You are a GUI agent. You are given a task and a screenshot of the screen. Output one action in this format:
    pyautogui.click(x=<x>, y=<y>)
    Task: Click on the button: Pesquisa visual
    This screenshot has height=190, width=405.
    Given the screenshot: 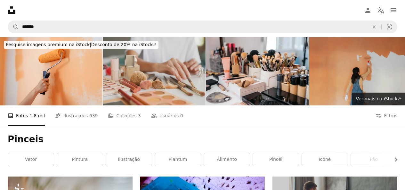 What is the action you would take?
    pyautogui.click(x=389, y=27)
    